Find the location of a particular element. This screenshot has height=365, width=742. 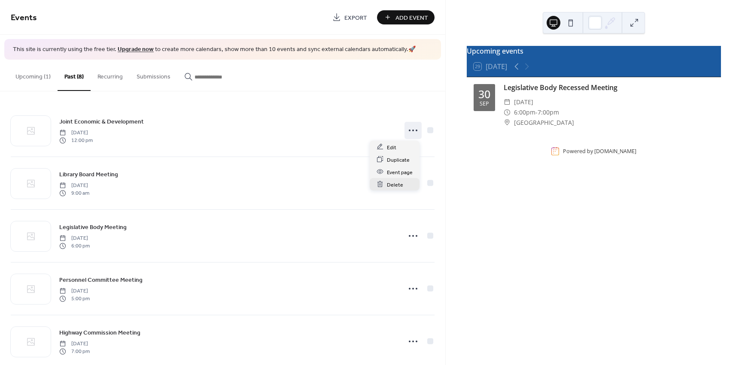

span: Delete is located at coordinates (395, 185).